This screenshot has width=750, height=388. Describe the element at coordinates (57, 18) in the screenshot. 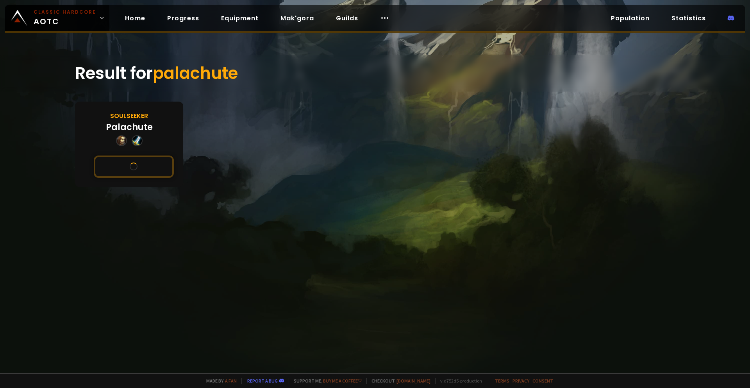

I see `a: Classic HardcoreAOTC` at that location.